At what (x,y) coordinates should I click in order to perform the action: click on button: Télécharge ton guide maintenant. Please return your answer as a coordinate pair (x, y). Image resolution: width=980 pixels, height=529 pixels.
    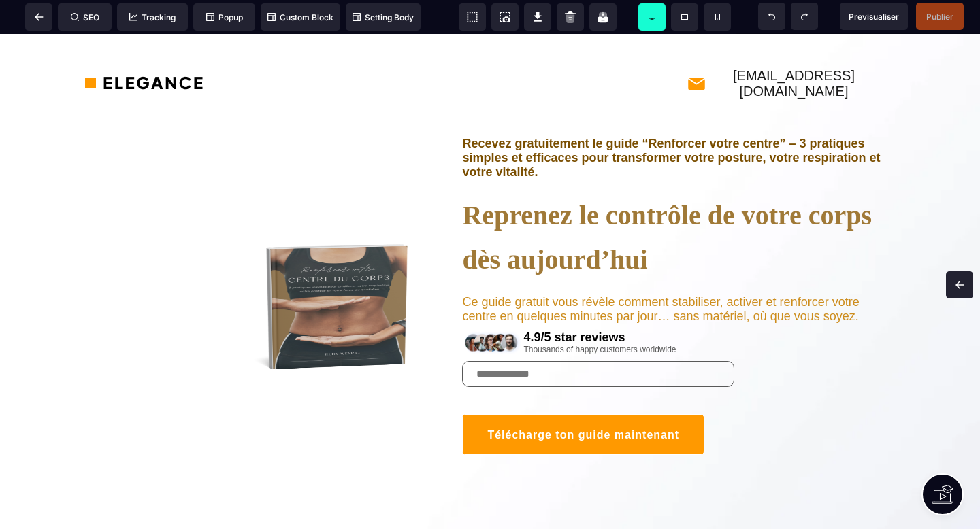
    Looking at the image, I should click on (583, 400).